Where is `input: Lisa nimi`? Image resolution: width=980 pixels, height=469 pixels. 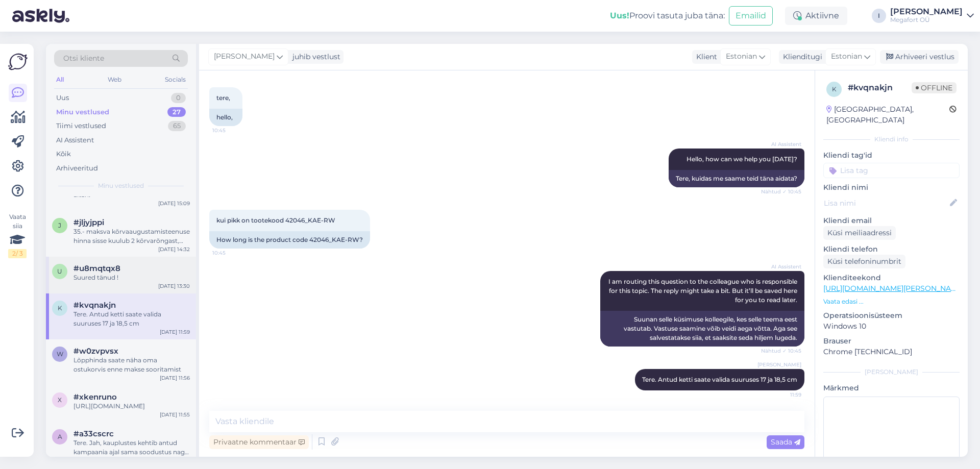
input: Lisa nimi is located at coordinates (886, 203).